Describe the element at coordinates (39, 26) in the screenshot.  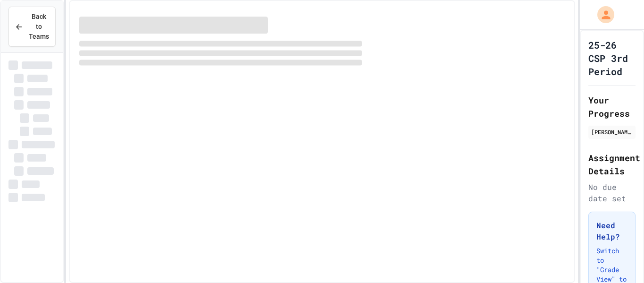
I see `span: Back to Teams` at that location.